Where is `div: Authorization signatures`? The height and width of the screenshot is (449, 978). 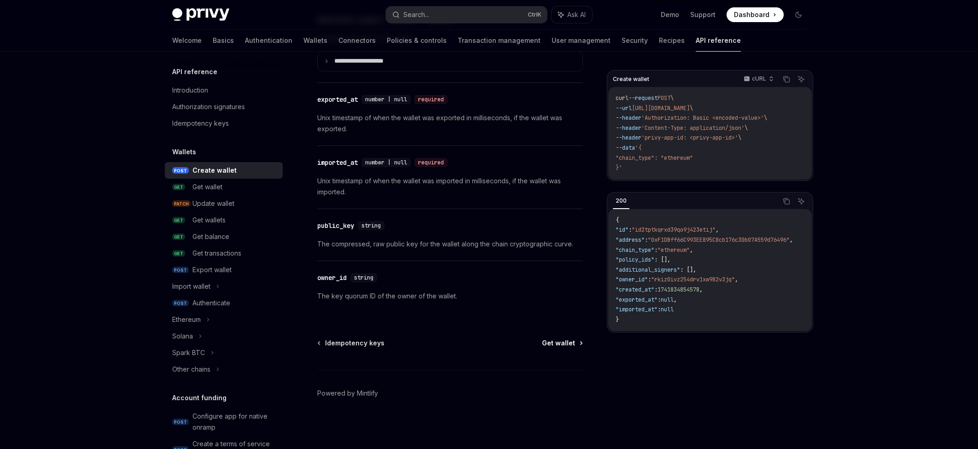
div: Authorization signatures is located at coordinates (209, 107).